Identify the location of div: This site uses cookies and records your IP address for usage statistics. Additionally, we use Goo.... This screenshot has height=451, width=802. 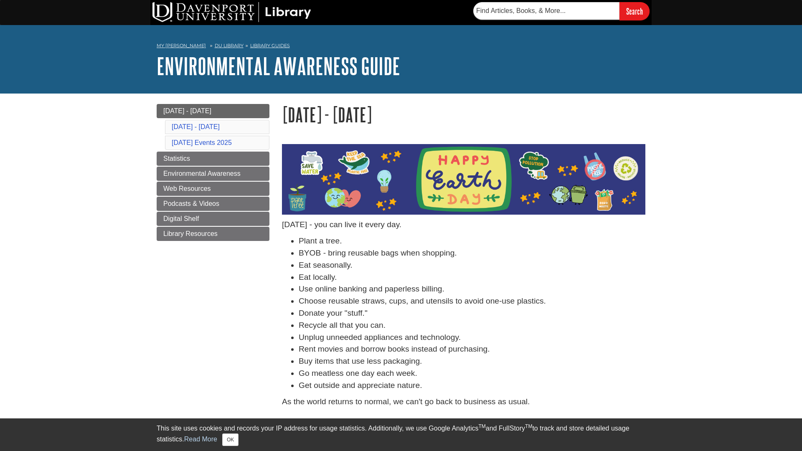
(401, 435).